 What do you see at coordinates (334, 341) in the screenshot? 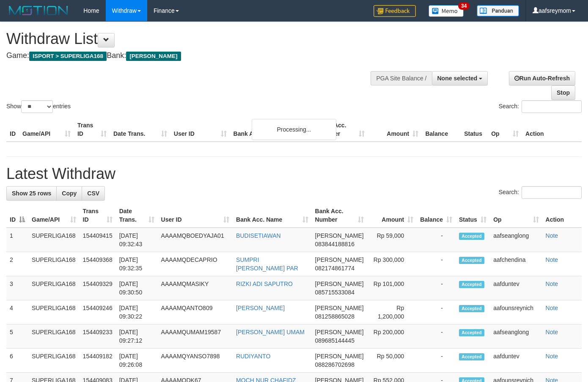
I see `span: Copy 089685144445 to clipboard` at bounding box center [334, 341].